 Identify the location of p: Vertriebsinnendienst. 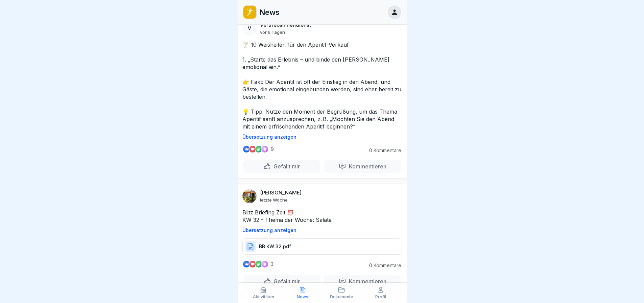
(285, 25).